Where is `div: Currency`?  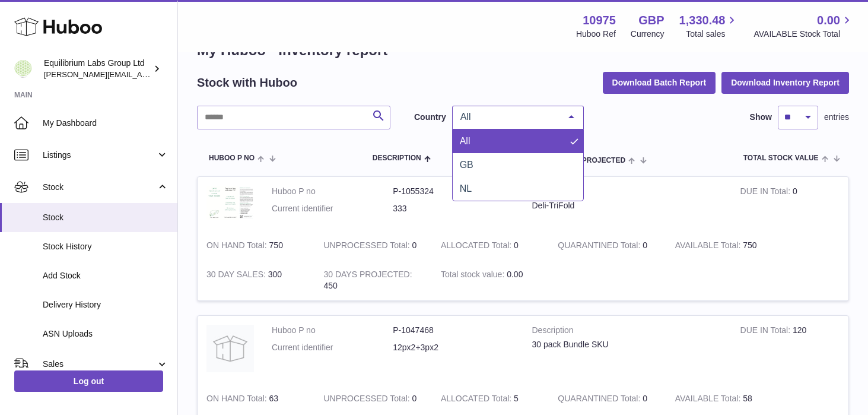 div: Currency is located at coordinates (647, 34).